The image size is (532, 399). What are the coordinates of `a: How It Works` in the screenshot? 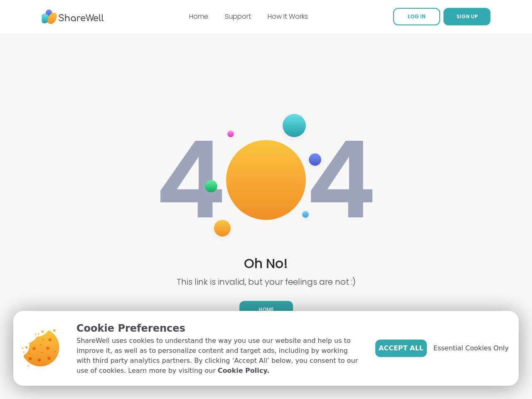 It's located at (288, 16).